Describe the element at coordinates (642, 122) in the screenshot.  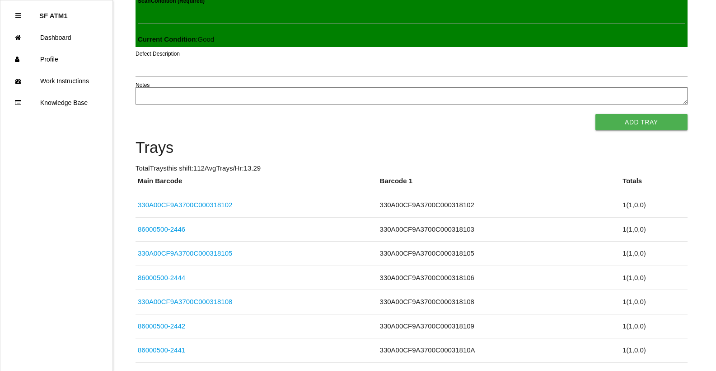
I see `button: Add Tray` at that location.